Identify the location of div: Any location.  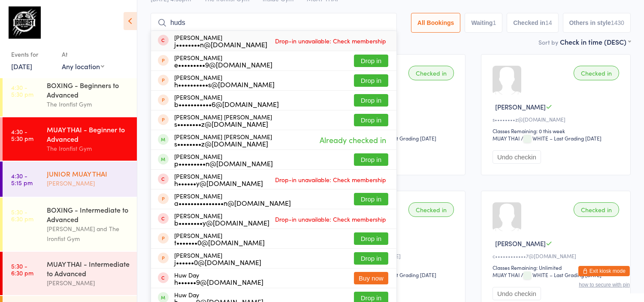
(82, 66).